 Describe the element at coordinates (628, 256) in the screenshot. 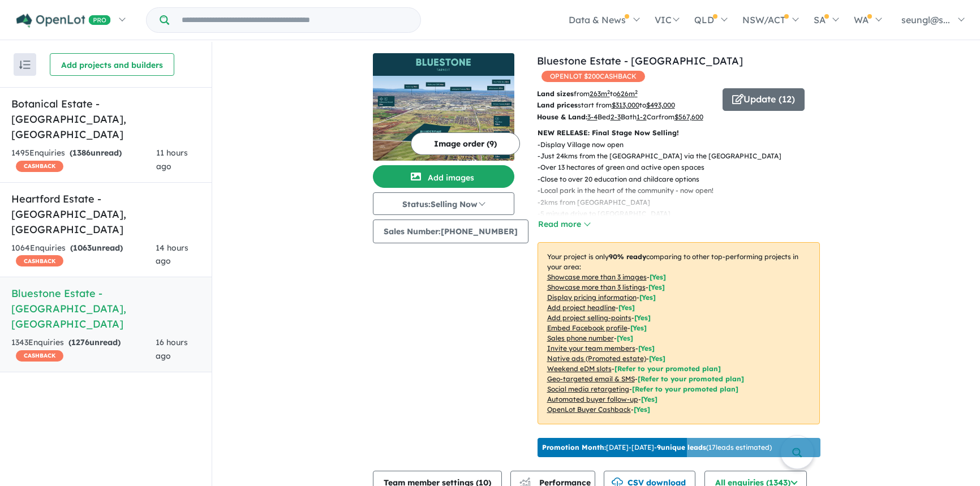

I see `b: 90 % ready` at that location.